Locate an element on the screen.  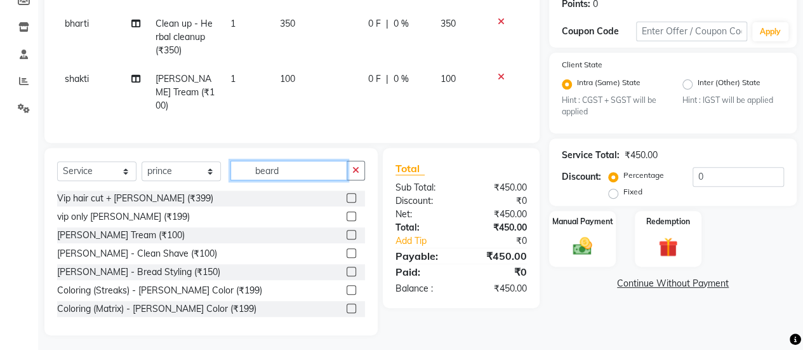
label: Redemption is located at coordinates (668, 222).